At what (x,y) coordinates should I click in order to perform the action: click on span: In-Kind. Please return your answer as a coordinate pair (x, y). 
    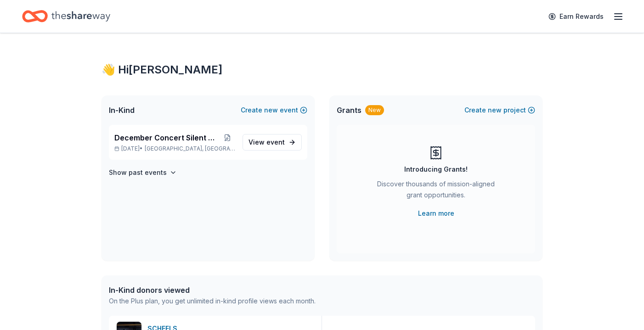
    Looking at the image, I should click on (121, 110).